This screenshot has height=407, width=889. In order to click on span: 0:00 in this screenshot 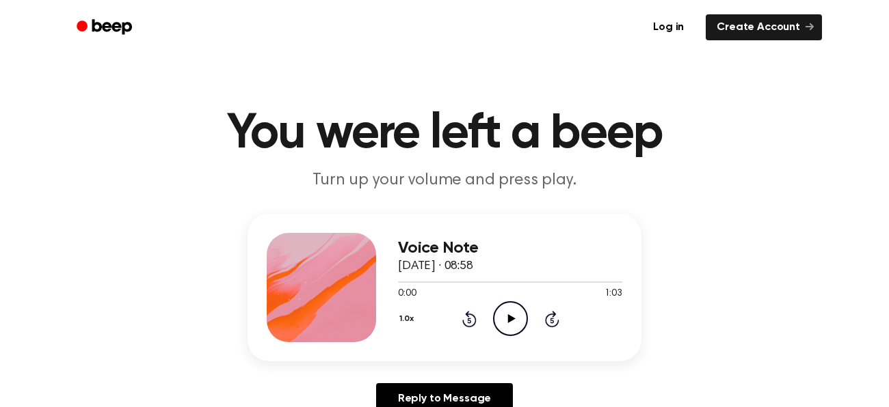, I will do `click(407, 294)`.